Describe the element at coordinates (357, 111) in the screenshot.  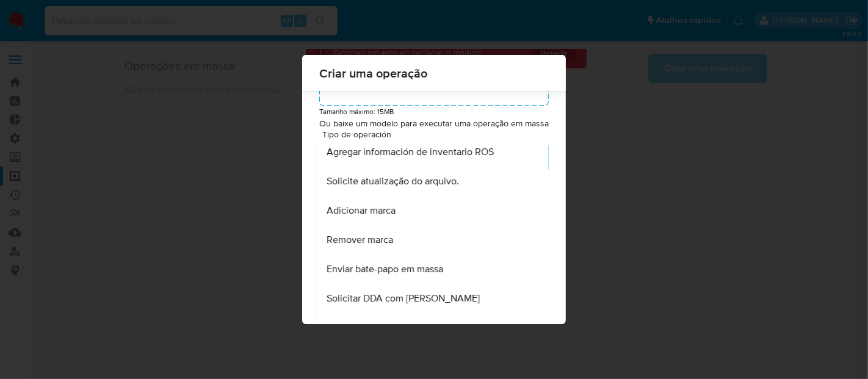
I see `small: Tamanho máximo: 15MB` at that location.